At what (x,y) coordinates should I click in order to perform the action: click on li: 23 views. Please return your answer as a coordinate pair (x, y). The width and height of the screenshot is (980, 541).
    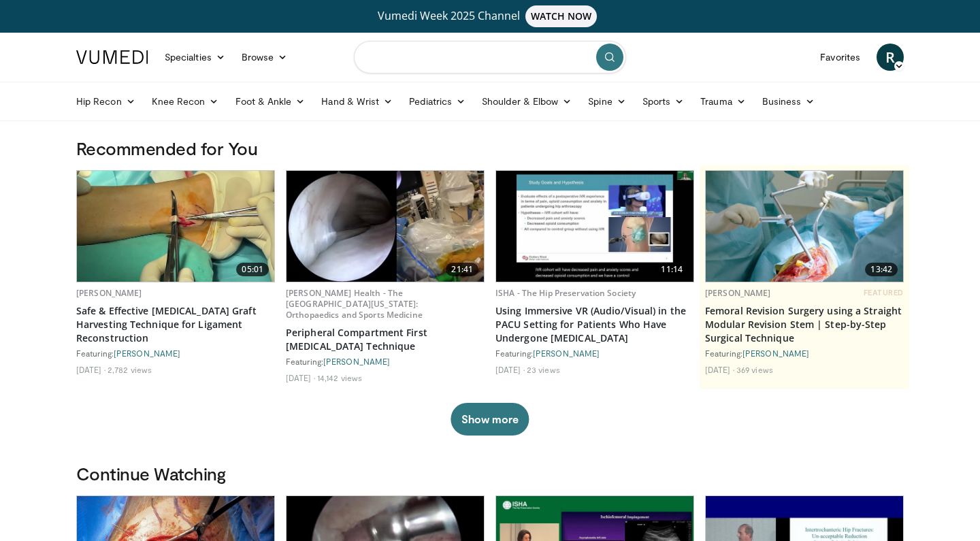
    Looking at the image, I should click on (543, 369).